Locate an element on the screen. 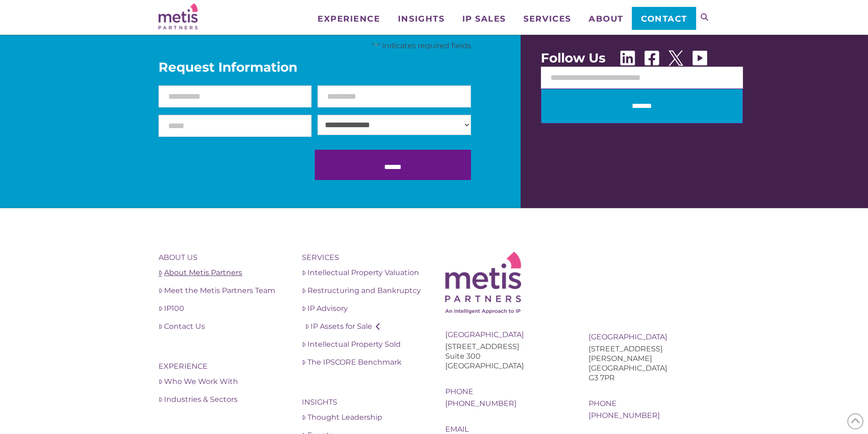 This screenshot has width=868, height=434. div: Suite 300 is located at coordinates (506, 356).